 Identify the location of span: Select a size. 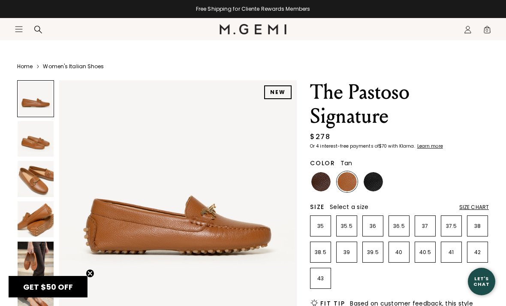
(349, 207).